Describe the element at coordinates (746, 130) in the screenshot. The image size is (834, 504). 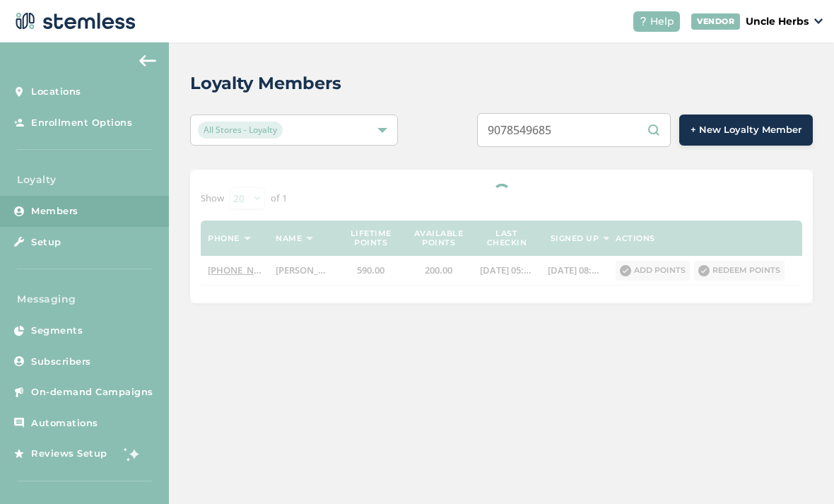
I see `button: + New Loyalty Member` at that location.